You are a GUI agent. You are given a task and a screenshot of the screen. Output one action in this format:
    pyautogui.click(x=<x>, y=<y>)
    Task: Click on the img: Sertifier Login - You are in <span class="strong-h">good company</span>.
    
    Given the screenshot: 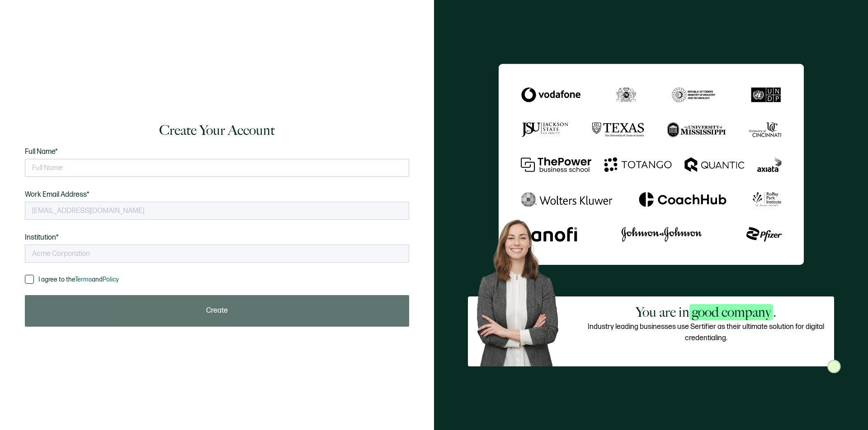 What is the action you would take?
    pyautogui.click(x=651, y=164)
    